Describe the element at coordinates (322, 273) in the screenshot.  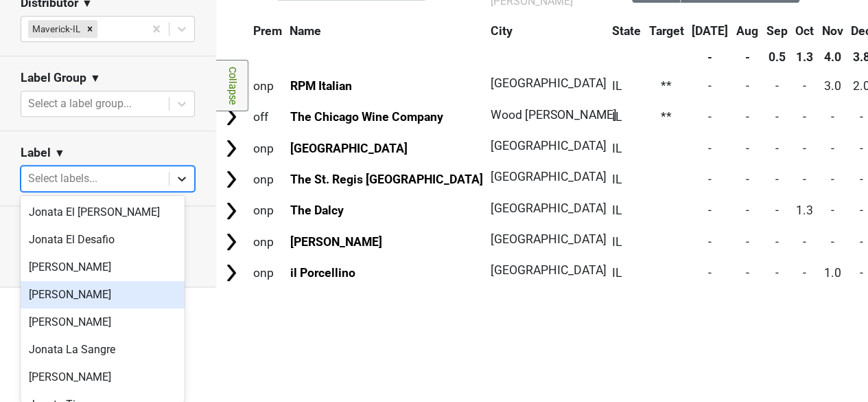
I see `a: il Porcellino` at that location.